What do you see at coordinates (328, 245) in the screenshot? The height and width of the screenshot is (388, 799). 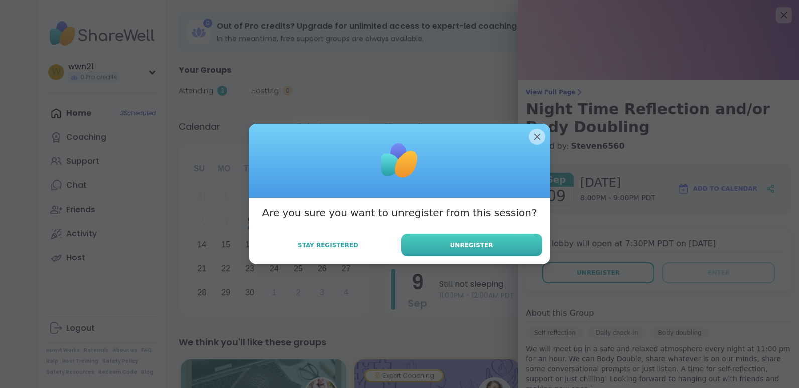 I see `span: Stay Registered` at bounding box center [328, 245].